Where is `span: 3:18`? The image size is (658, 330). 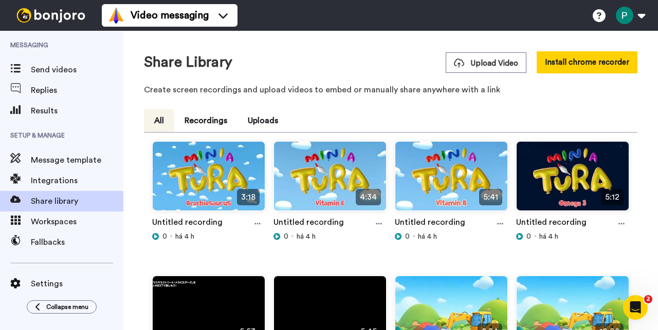 span: 3:18 is located at coordinates (248, 197).